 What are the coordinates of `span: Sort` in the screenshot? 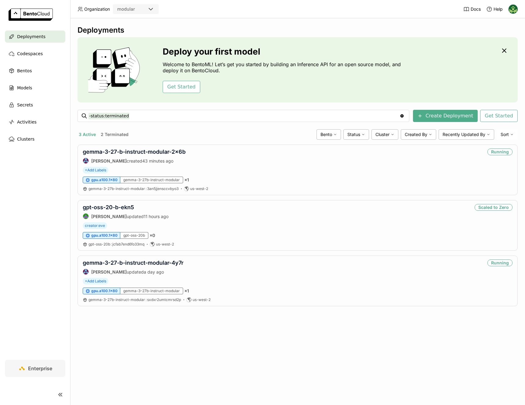 It's located at (505, 135).